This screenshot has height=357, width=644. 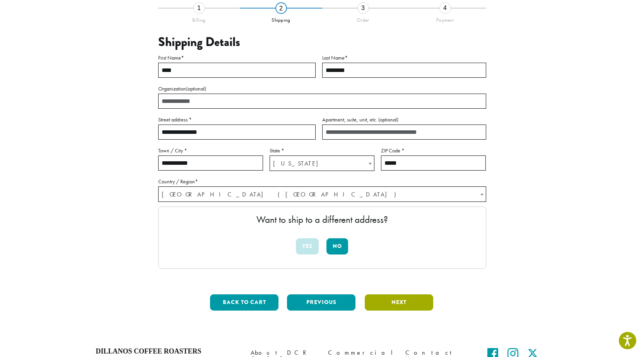 What do you see at coordinates (445, 8) in the screenshot?
I see `div: 4` at bounding box center [445, 8].